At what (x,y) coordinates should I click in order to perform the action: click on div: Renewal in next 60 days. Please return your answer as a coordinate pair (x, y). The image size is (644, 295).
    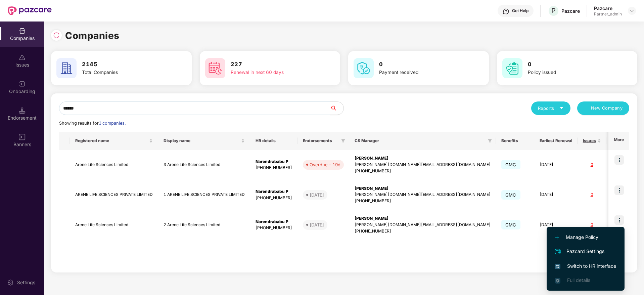
    Looking at the image, I should click on (273, 72).